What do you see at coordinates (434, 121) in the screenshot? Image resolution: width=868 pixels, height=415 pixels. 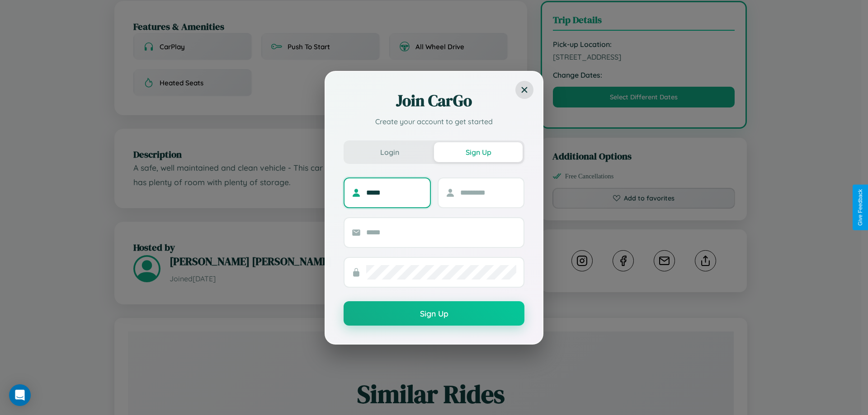 I see `p: Create your account to get started` at bounding box center [434, 121].